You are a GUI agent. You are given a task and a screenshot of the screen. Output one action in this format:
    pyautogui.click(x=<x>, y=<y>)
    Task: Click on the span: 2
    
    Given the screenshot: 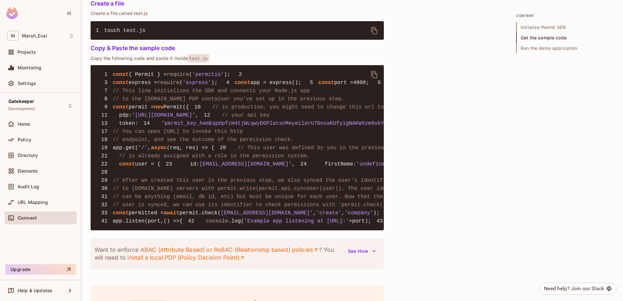 What is the action you would take?
    pyautogui.click(x=239, y=75)
    